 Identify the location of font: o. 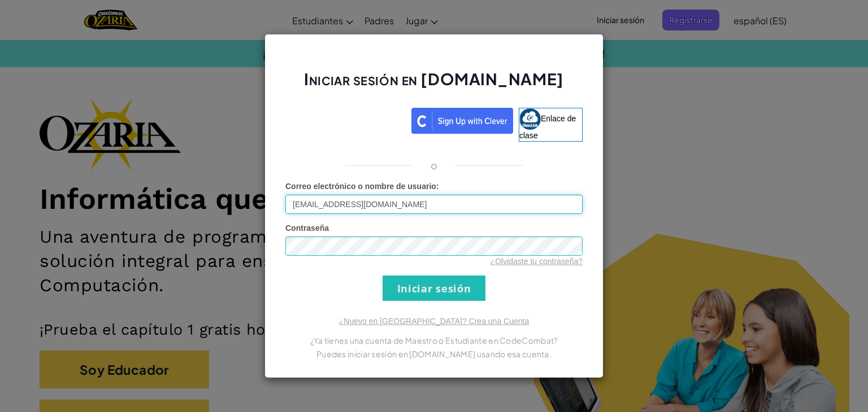
(434, 165).